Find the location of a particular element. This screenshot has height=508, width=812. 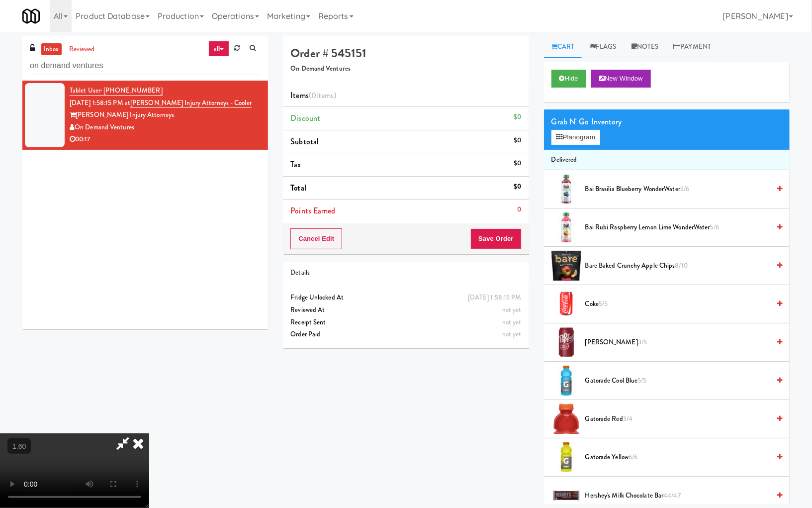

img: Micromart is located at coordinates (31, 16).